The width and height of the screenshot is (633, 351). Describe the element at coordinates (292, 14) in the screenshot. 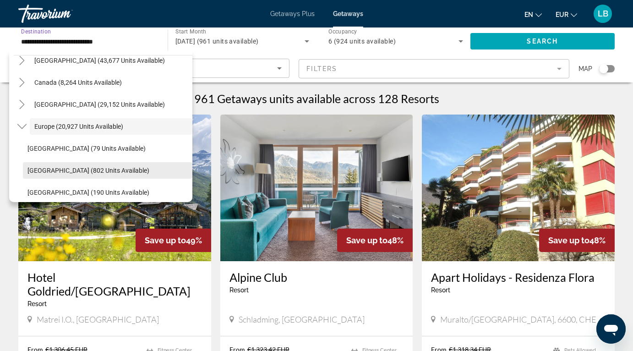

I see `a: Getaways Plus` at that location.